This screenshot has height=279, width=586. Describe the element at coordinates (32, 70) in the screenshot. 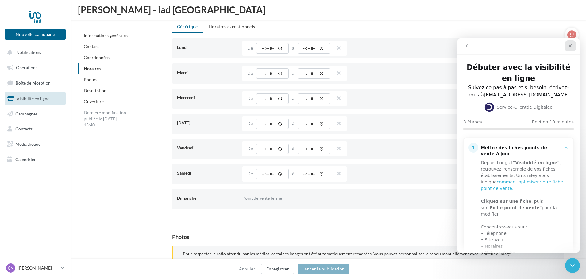

I see `img: Profile image for Service-Client` at that location.